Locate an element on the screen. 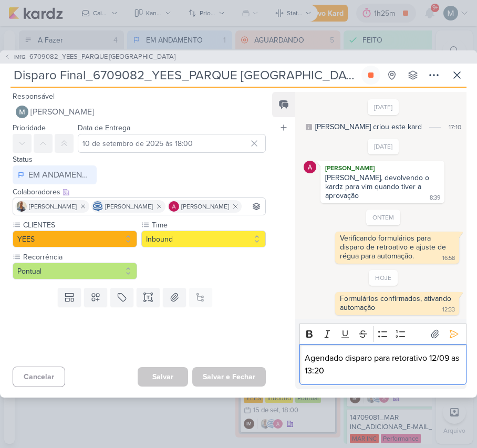 The height and width of the screenshot is (448, 477). div: 8:39 is located at coordinates (435, 198).